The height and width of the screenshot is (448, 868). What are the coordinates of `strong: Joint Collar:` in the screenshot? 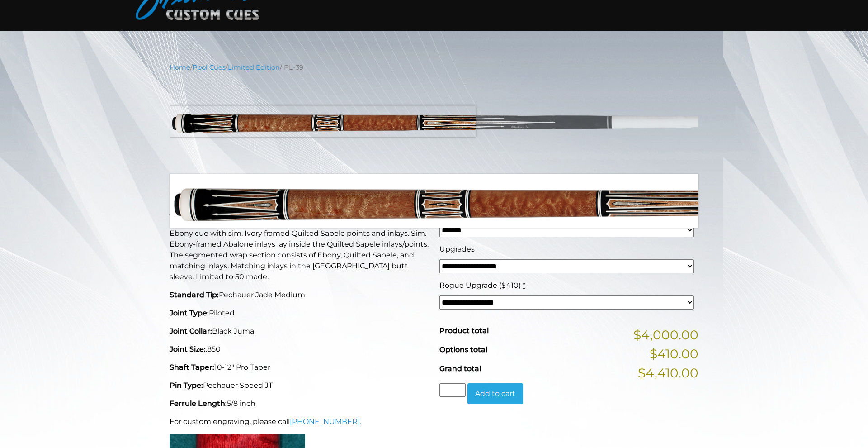 It's located at (190, 330).